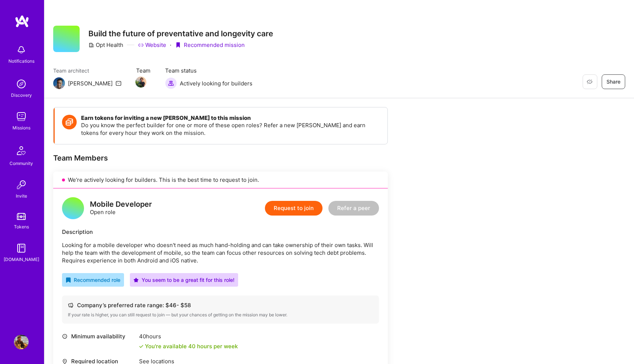  What do you see at coordinates (87, 71) in the screenshot?
I see `span: Team architect` at bounding box center [87, 71].